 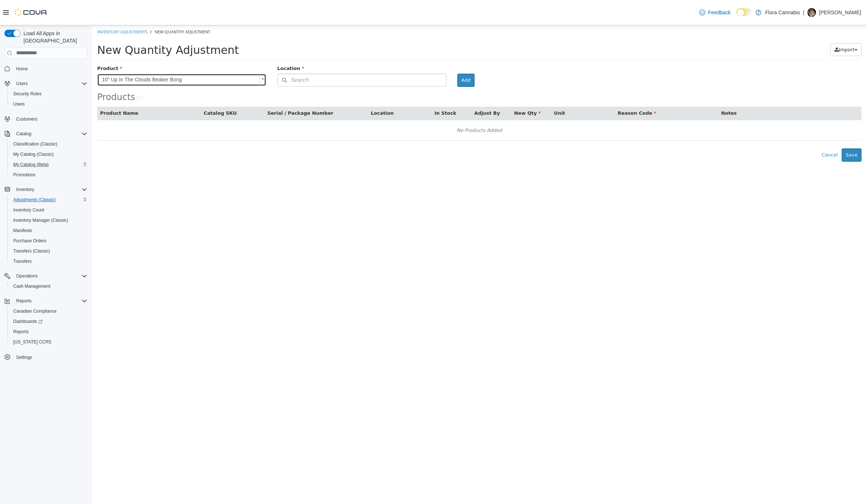 I want to click on span: Dashboards, so click(x=49, y=322).